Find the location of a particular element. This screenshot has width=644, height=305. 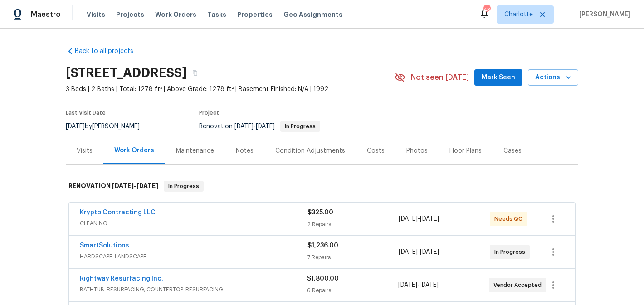

div: 6 Repairs is located at coordinates (353, 290).